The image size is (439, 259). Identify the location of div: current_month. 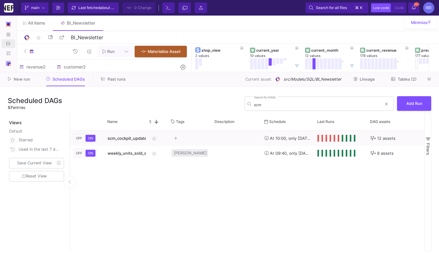
(331, 50).